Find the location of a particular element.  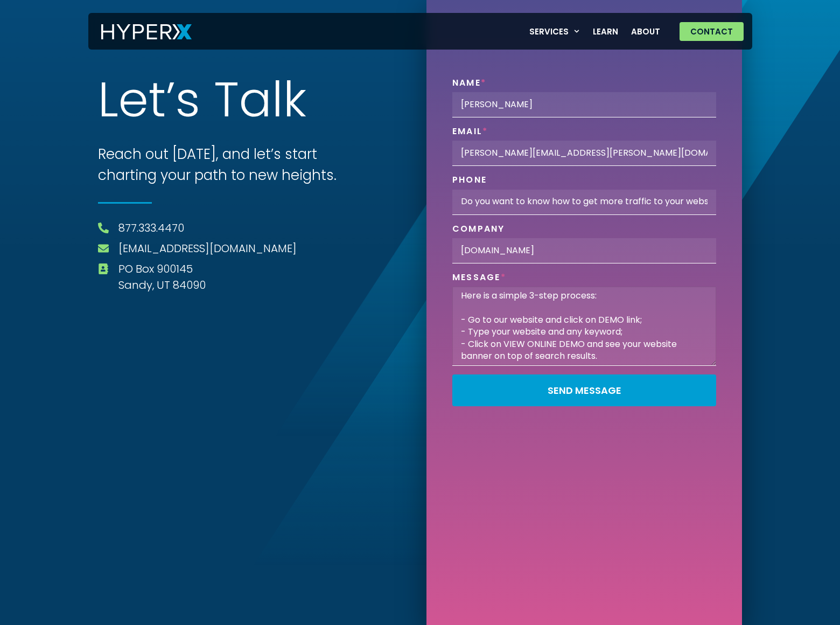

img: HyperX Logo is located at coordinates (146, 32).